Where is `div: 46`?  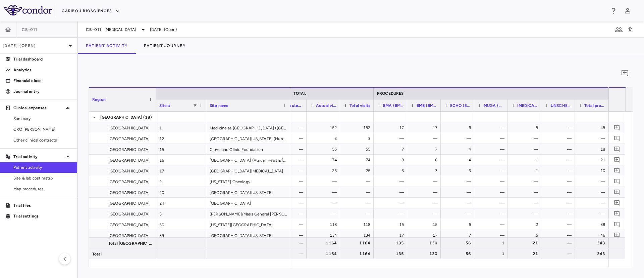
div: 46 is located at coordinates (593, 235).